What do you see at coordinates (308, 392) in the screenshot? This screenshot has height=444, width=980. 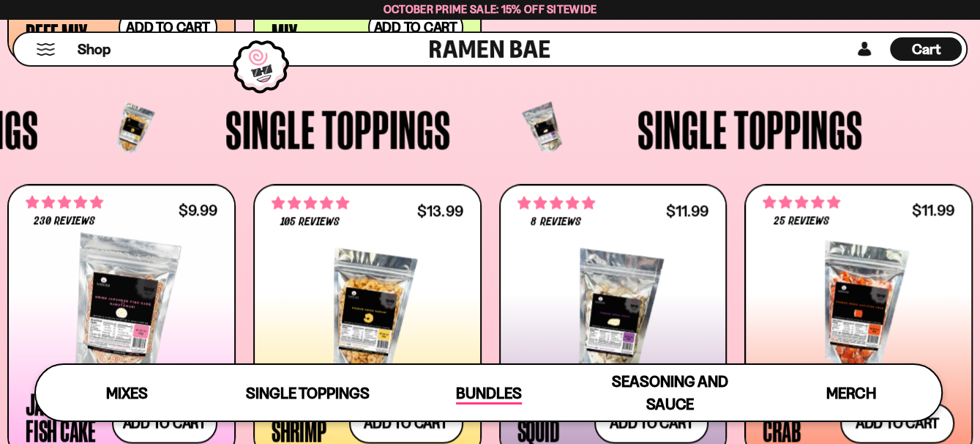 I see `a: Single Toppings` at bounding box center [308, 392].